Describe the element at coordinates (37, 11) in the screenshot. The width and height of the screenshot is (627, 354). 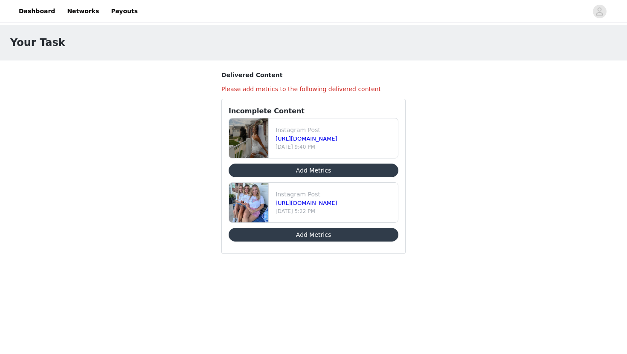
I see `a: Dashboard` at that location.